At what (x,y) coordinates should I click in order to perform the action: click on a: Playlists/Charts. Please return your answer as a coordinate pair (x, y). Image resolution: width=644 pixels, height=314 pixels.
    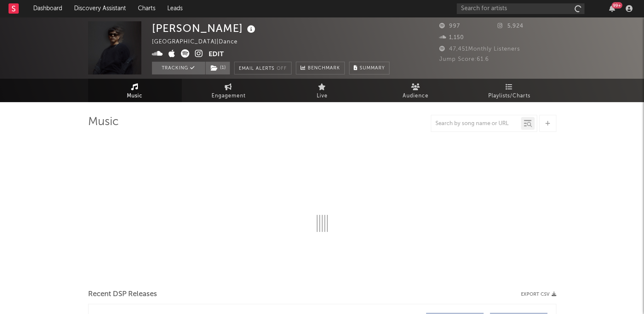
    Looking at the image, I should click on (509, 90).